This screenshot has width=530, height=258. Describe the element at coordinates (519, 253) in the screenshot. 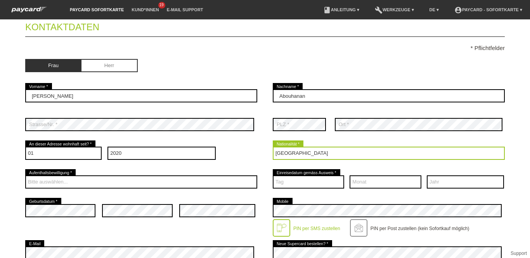

I see `a: Support` at that location.